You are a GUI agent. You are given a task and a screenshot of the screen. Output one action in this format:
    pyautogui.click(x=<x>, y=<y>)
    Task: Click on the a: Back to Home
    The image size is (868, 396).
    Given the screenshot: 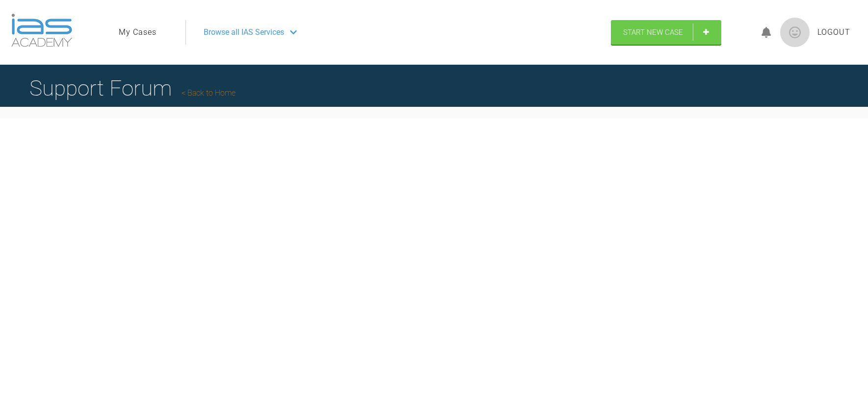 What is the action you would take?
    pyautogui.click(x=209, y=93)
    